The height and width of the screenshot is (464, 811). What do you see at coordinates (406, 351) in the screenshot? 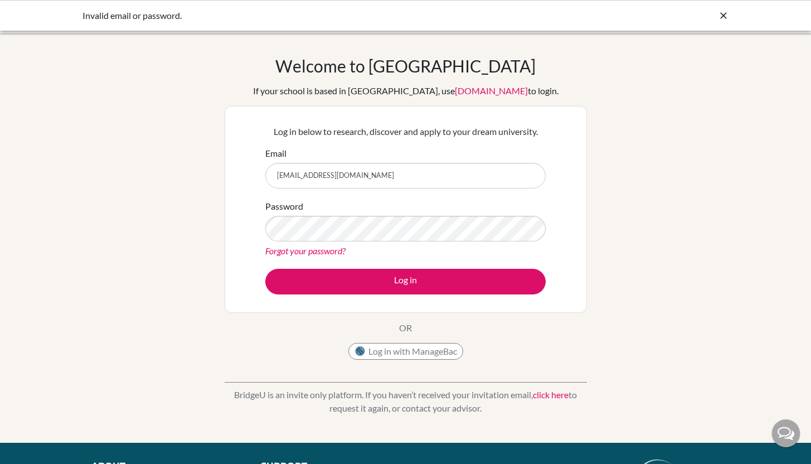
I see `button: Log in with ManageBac` at bounding box center [406, 351].